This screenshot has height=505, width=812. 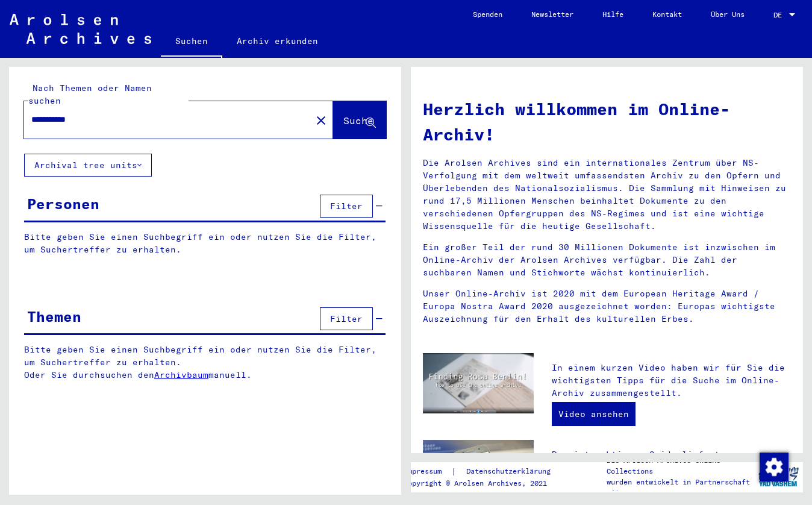 I want to click on p: Die Arolsen Archives sind ein internationales Zentrum über NS-Verfolgung mit dem weltweit umfasse..., so click(x=607, y=195).